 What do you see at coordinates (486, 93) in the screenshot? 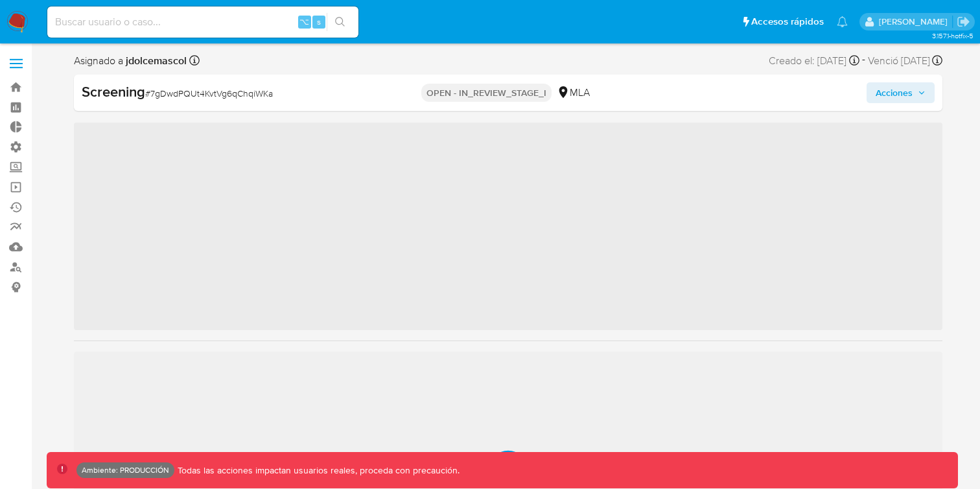
I see `p: OPEN - IN_REVIEW_STAGE_I` at bounding box center [486, 93].